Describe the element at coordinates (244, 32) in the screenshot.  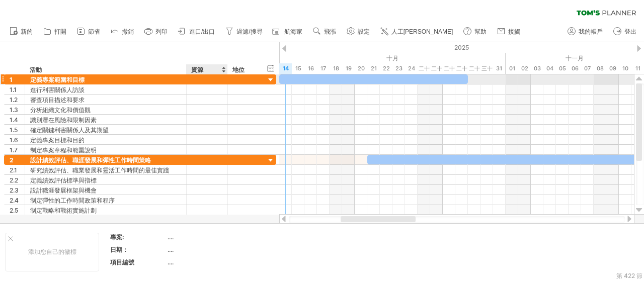
I see `a: 過濾/搜尋` at that location.